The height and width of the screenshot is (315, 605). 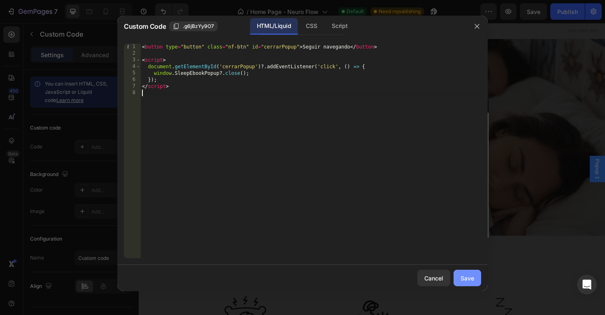 I want to click on button: Ir, so click(x=321, y=163).